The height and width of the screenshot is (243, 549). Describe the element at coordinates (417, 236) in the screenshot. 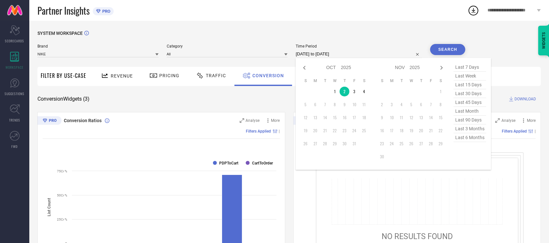

I see `span: NO RESULTS FOUND` at that location.